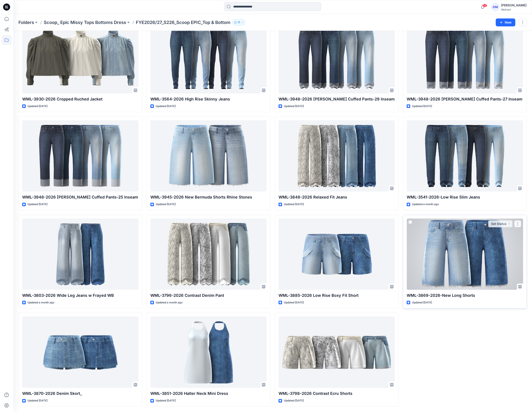  What do you see at coordinates (208, 255) in the screenshot?
I see `a: WML-3796-2026 Contrast Denim Pant` at bounding box center [208, 255].